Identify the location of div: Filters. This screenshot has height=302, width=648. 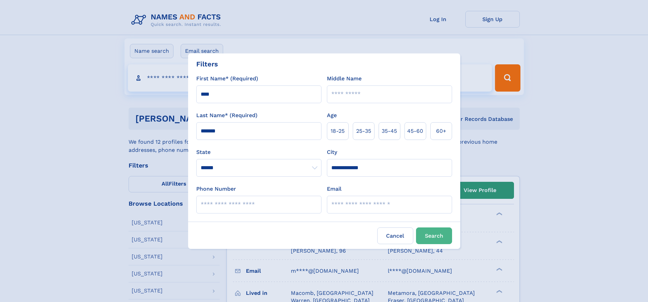
(207, 64).